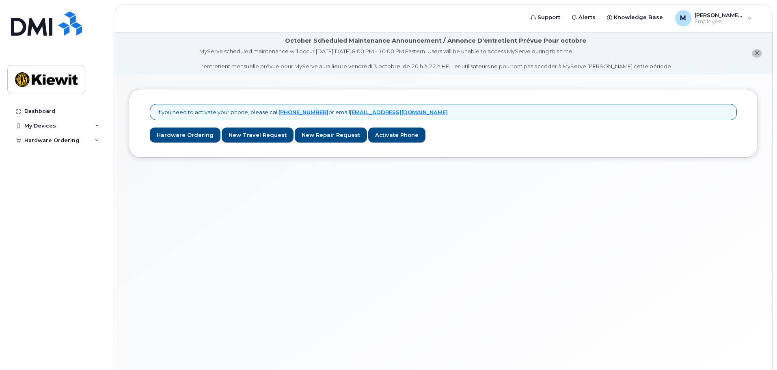  I want to click on button: close notification, so click(757, 53).